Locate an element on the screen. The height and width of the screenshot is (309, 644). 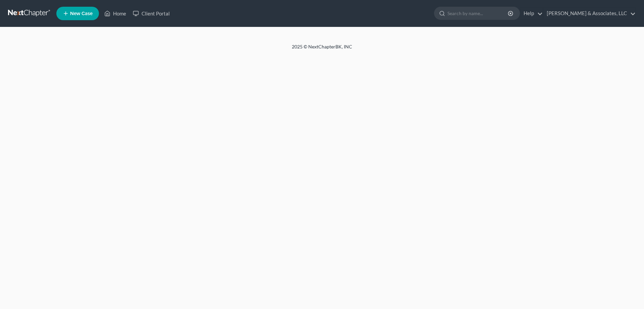
a: Home is located at coordinates (115, 13).